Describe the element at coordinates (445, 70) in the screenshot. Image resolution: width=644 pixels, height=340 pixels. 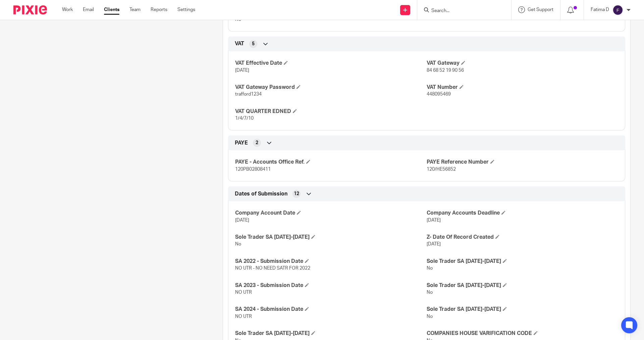
I see `span: 84 68 52 19 90 56` at that location.